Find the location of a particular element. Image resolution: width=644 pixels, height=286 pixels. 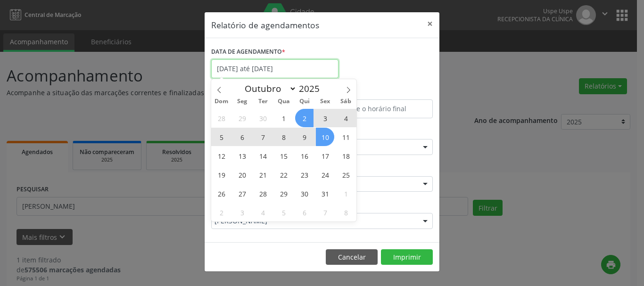

span: Setembro 29, 2025 is located at coordinates (242, 118).